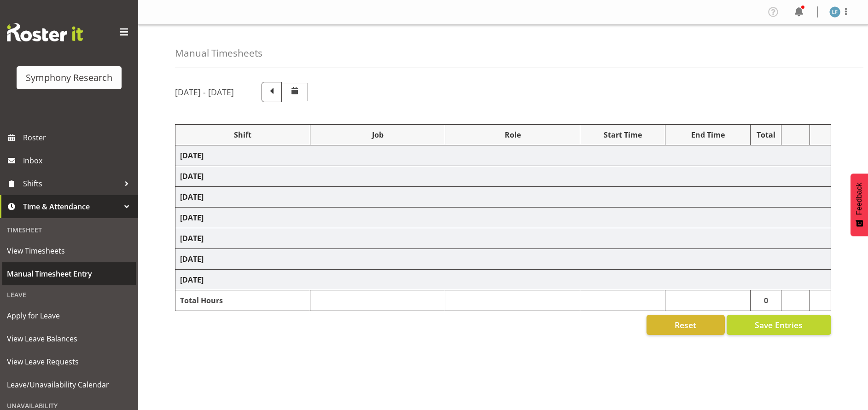 The width and height of the screenshot is (868, 410). I want to click on div: Symphony Research, so click(69, 78).